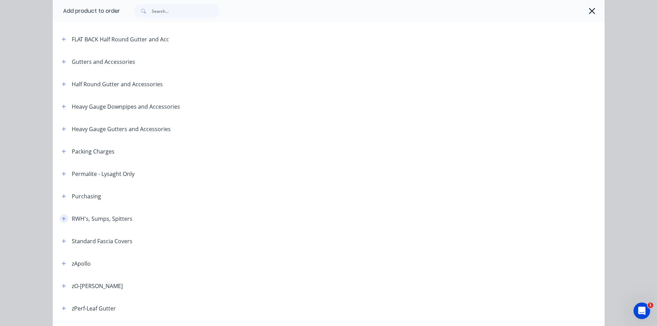 Image resolution: width=657 pixels, height=326 pixels. Describe the element at coordinates (120, 39) in the screenshot. I see `div: FLAT BACK Half Round Gutter and Acc` at that location.